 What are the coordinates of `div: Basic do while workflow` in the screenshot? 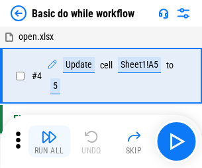 It's located at (83, 13).